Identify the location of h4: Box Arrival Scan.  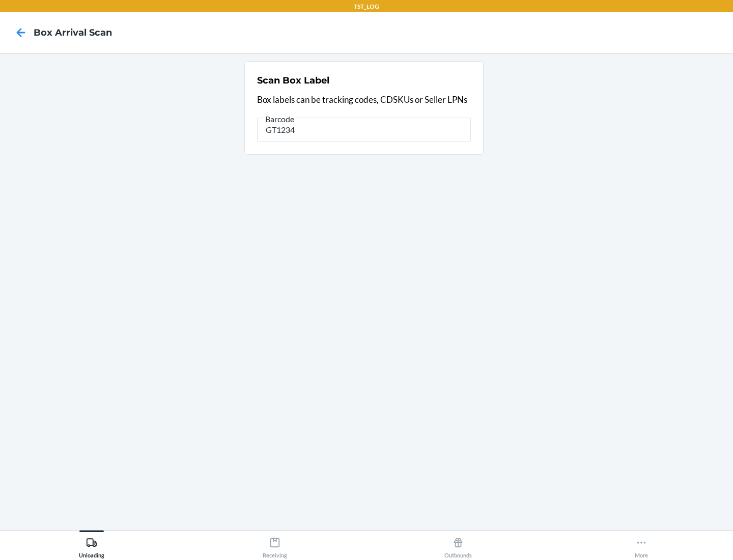
(73, 32).